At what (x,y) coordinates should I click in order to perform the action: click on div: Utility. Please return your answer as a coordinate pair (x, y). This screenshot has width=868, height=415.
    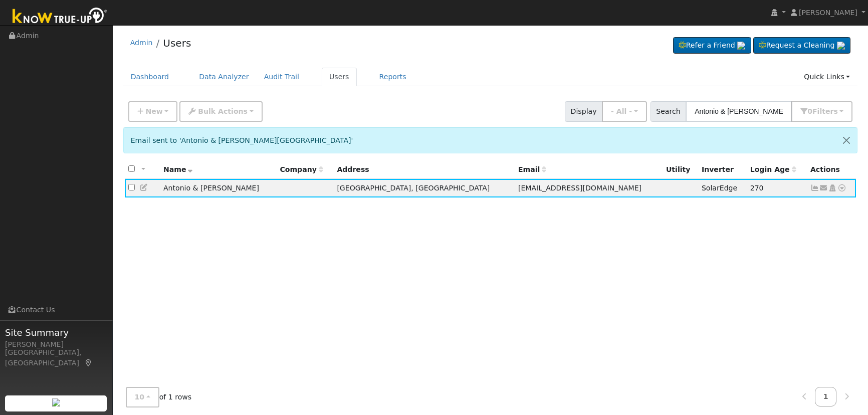
    Looking at the image, I should click on (680, 170).